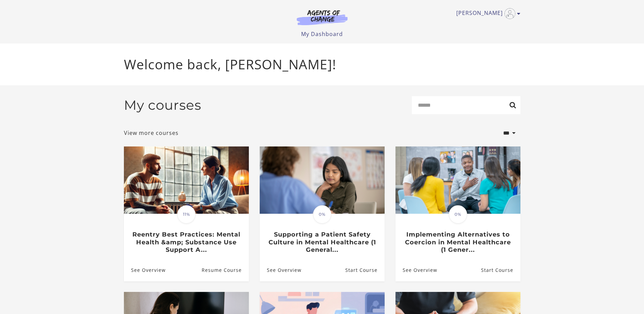  Describe the element at coordinates (280, 270) in the screenshot. I see `a: Supporting a Patient Safety Culture in Mental Healthcare (1 General...: See Overview` at that location.